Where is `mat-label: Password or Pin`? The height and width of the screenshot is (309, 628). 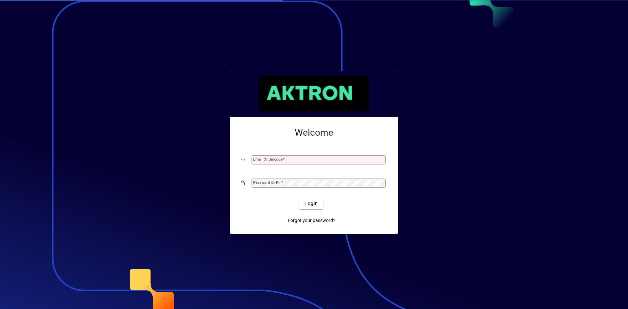
mat-label: Password or Pin is located at coordinates (267, 183).